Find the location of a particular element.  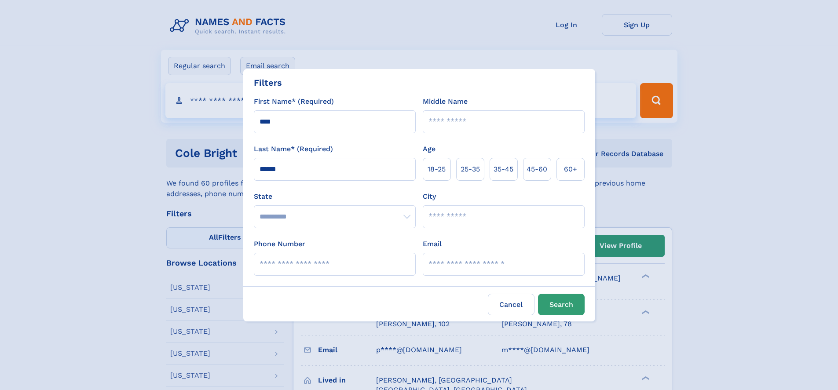

span: 60+ is located at coordinates (571, 169).